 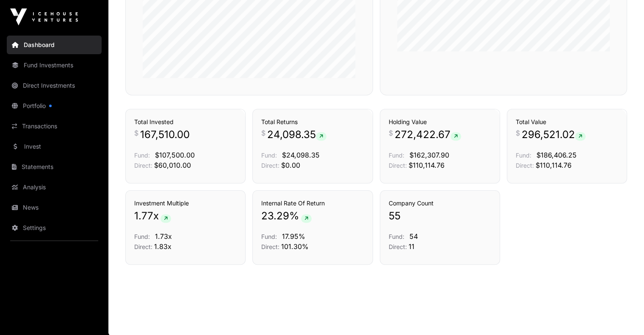 What do you see at coordinates (54, 106) in the screenshot?
I see `a: Portfolio` at bounding box center [54, 106].